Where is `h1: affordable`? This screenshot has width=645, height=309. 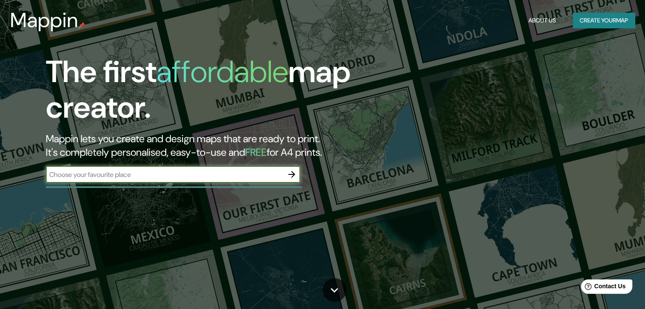 h1: affordable is located at coordinates (222, 72).